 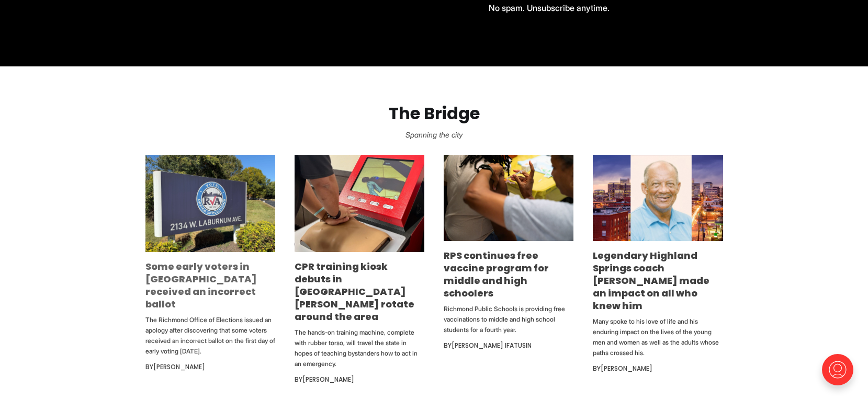 I want to click on img: Legendary Highland Springs coach George Lancaster made an impact on all who knew him, so click(x=658, y=198).